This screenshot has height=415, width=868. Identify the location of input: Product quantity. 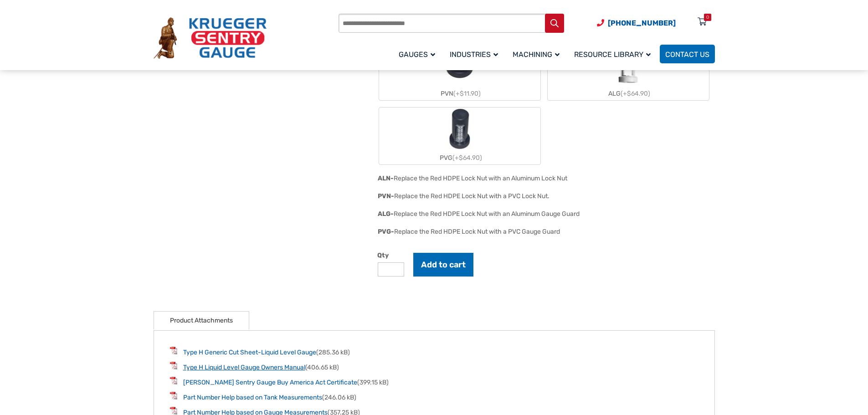
(391, 269).